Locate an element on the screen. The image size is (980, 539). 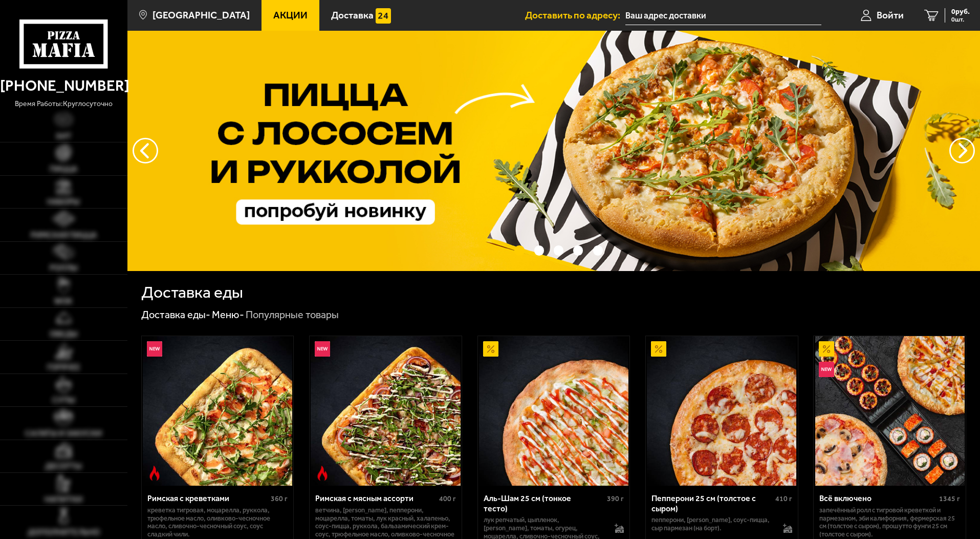
span: Обеды is located at coordinates (64, 334).